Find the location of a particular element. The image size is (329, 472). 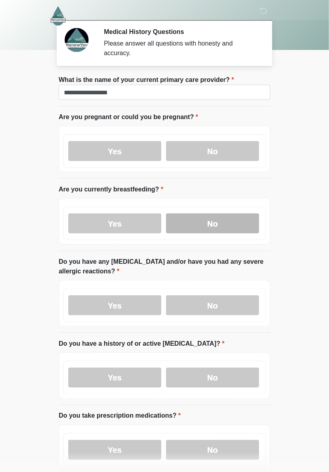

div: Please answer all questions with honesty and accuracy. is located at coordinates (181, 48).